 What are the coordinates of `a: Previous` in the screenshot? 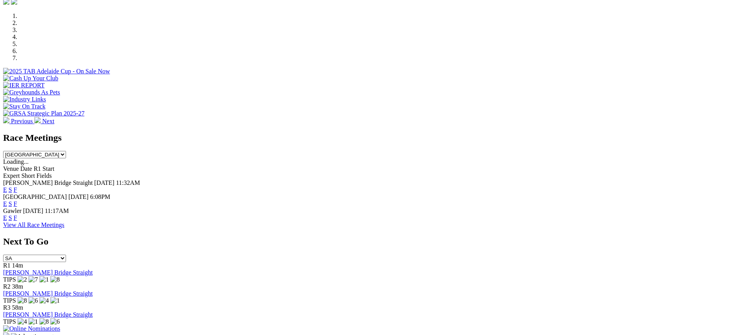 It's located at (19, 121).